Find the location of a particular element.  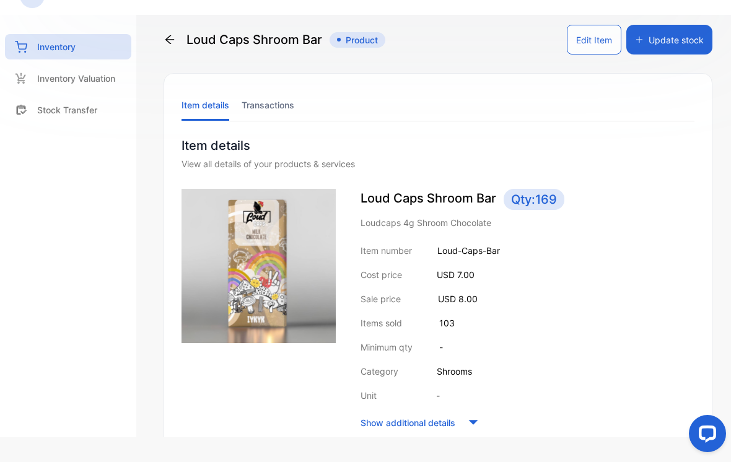

p: Item number is located at coordinates (386, 250).